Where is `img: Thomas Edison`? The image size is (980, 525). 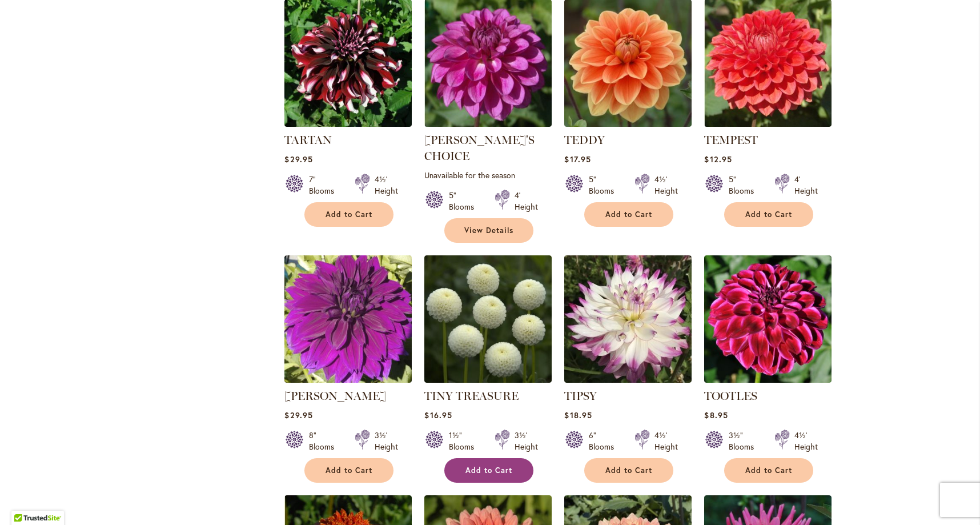 img: Thomas Edison is located at coordinates (348, 318).